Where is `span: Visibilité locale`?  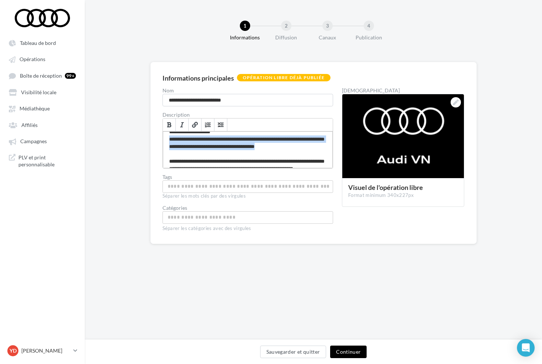
span: Visibilité locale is located at coordinates (39, 92).